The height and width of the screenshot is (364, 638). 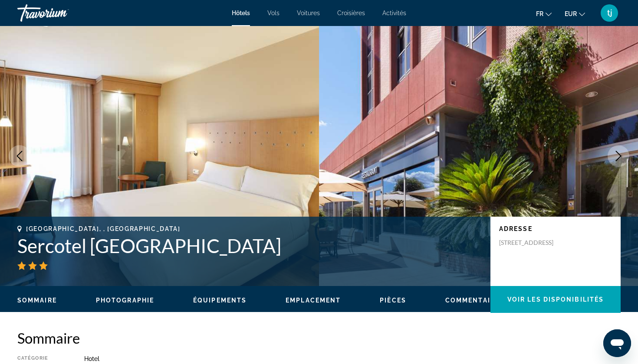 I want to click on div: Catégorie, so click(x=40, y=359).